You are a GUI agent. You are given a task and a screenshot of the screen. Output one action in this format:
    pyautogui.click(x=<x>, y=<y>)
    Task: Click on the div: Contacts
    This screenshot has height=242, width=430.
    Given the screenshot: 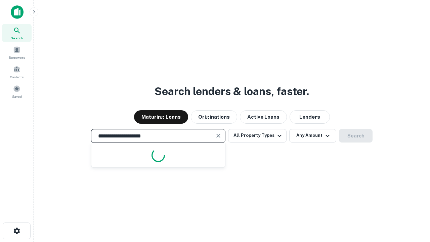 What is the action you would take?
    pyautogui.click(x=17, y=72)
    